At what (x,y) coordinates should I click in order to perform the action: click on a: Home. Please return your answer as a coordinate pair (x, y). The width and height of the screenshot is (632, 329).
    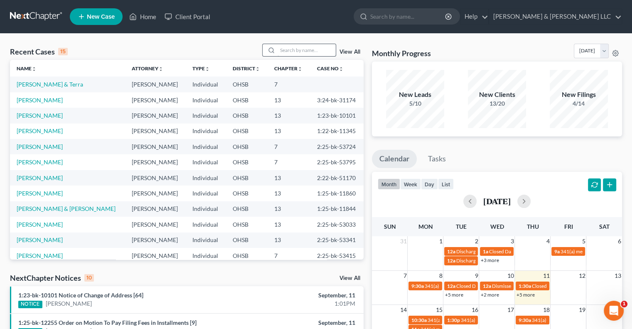
    Looking at the image, I should click on (143, 17).